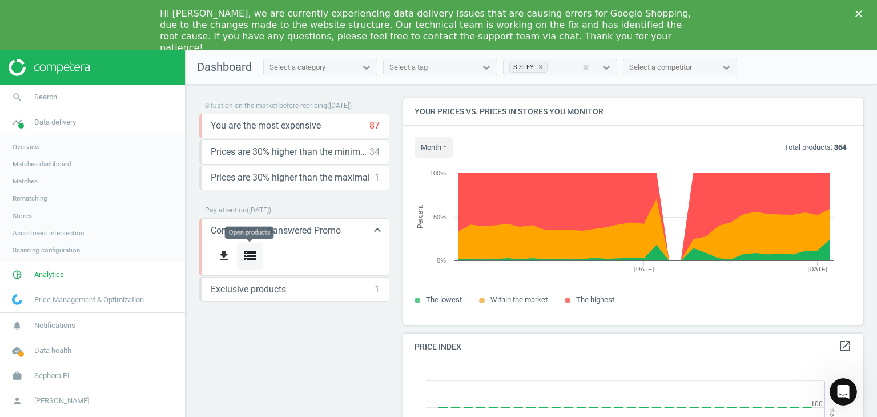 Image resolution: width=877 pixels, height=417 pixels. I want to click on span: Exclusive products, so click(249, 290).